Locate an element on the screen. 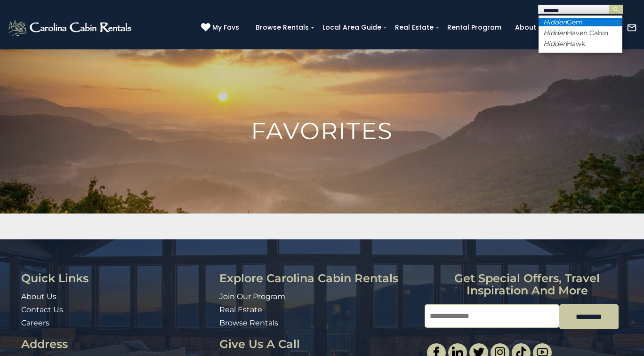 The width and height of the screenshot is (644, 356). a: Rental Program is located at coordinates (474, 27).